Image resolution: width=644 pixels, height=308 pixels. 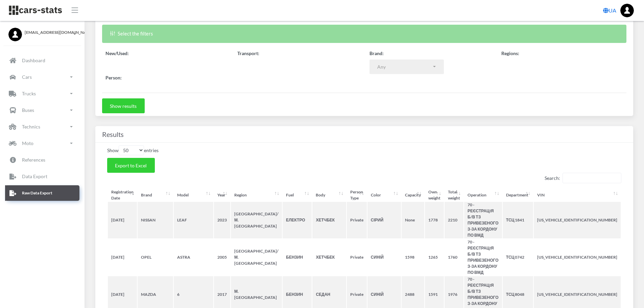 What do you see at coordinates (34, 176) in the screenshot?
I see `p: Data Export` at bounding box center [34, 176].